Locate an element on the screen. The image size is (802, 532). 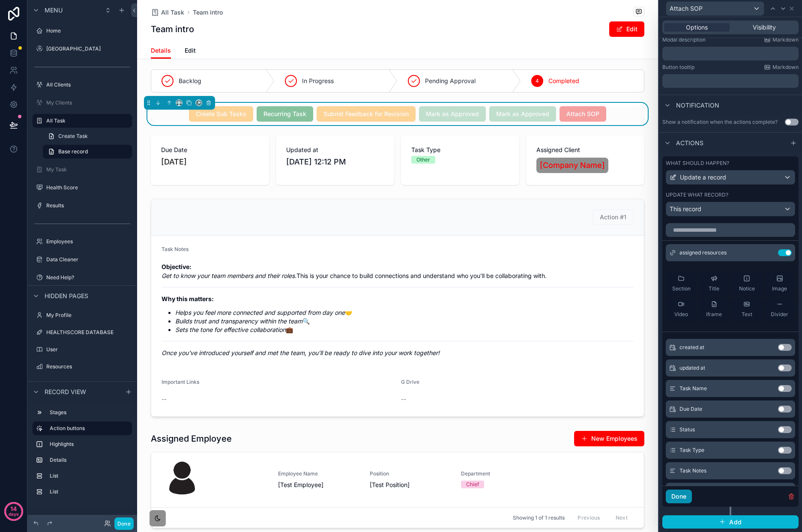
button: Section is located at coordinates (681, 284).